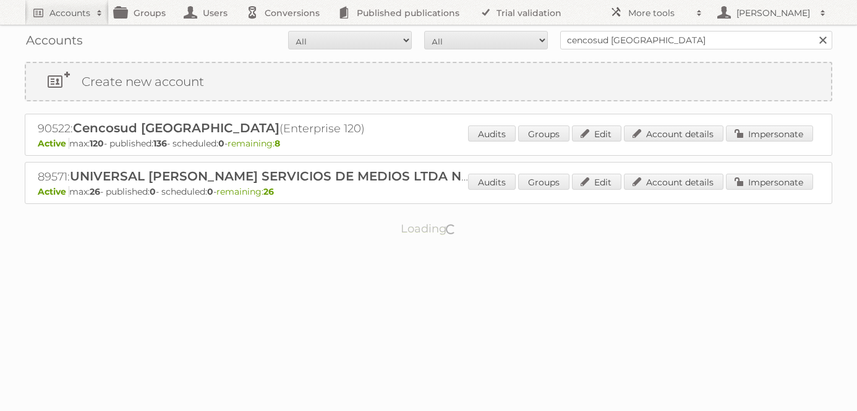  What do you see at coordinates (96, 143) in the screenshot?
I see `strong: 120` at bounding box center [96, 143].